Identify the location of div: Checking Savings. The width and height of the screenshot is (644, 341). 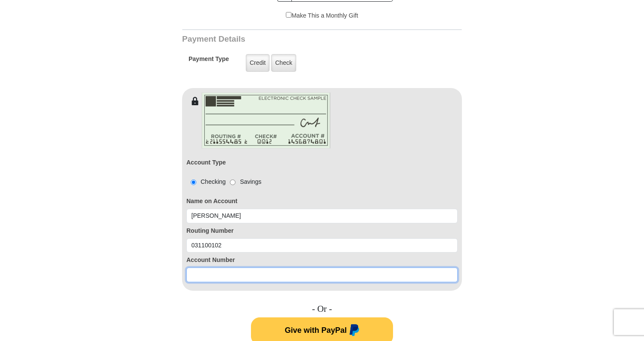
(224, 182).